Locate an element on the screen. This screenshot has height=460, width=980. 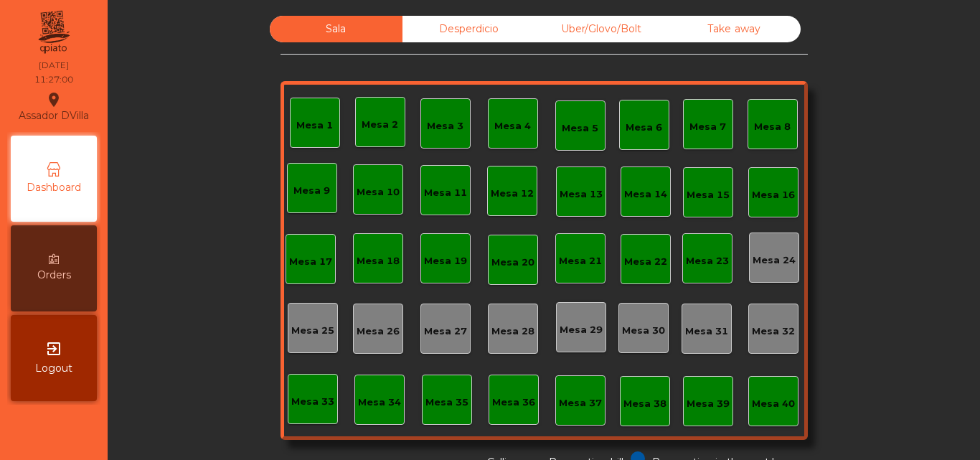
div: Mesa 14 is located at coordinates (646, 195).